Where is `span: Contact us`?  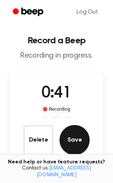 span: Contact us is located at coordinates (56, 171).